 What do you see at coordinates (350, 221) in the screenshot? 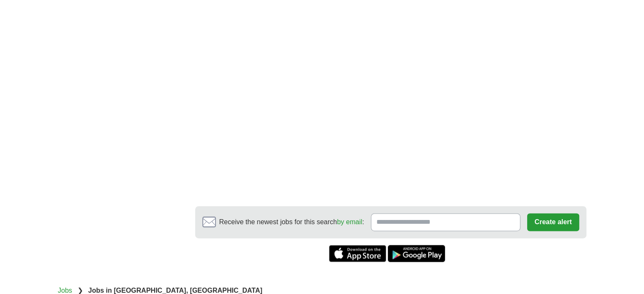
I see `a: by email` at bounding box center [350, 221].